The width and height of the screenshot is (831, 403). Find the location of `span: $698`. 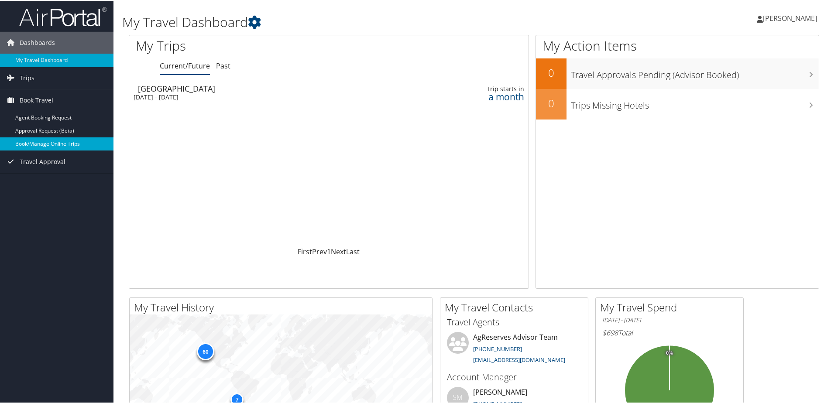

span: $698 is located at coordinates (610, 332).